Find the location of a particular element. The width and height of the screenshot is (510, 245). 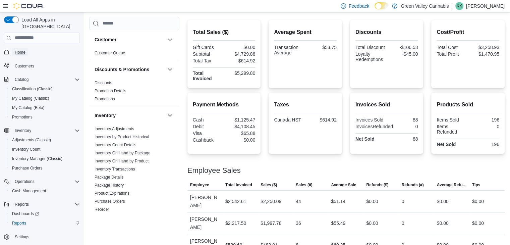

div: Cashback is located at coordinates (208, 140).